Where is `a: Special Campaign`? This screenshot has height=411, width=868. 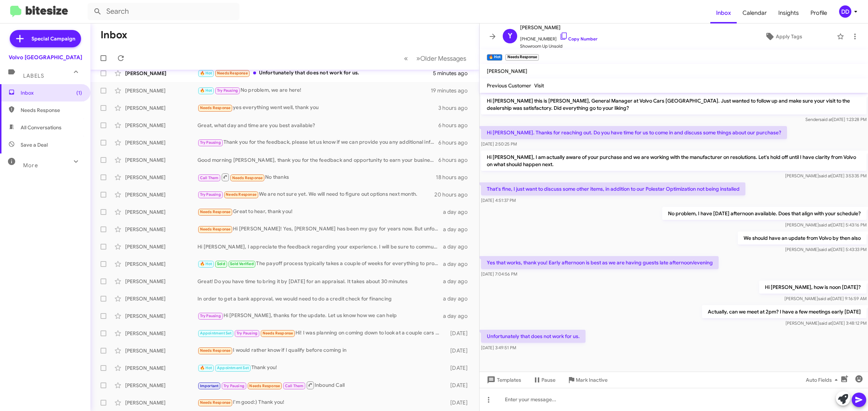
a: Special Campaign is located at coordinates (45, 39).